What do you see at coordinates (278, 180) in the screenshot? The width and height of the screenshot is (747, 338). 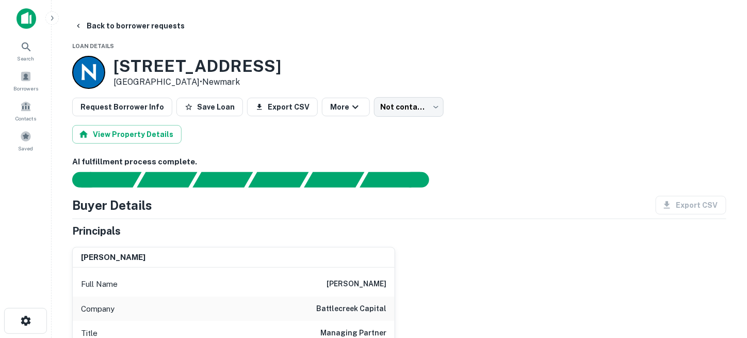 I see `div: Principals found, AI now looking for contact information...` at bounding box center [278, 180].